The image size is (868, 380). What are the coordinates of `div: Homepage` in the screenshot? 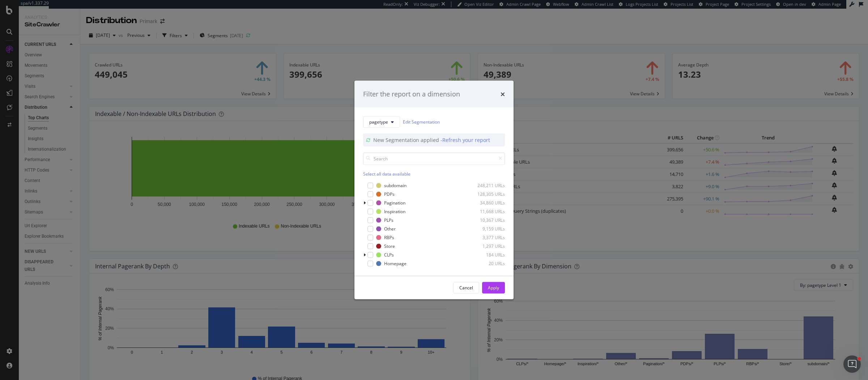 It's located at (395, 264).